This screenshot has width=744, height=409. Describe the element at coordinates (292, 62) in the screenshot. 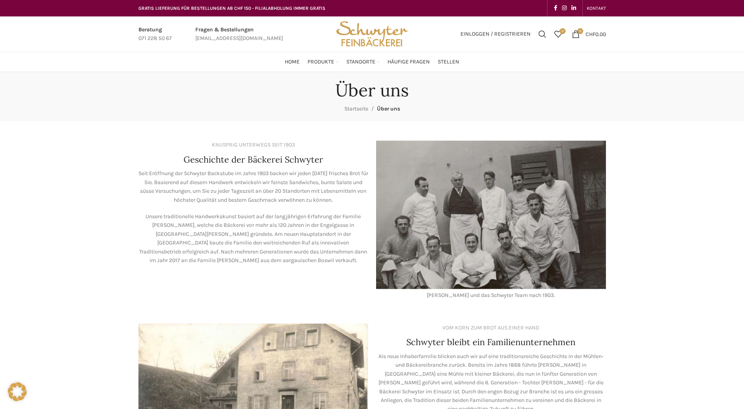

I see `a: Home` at that location.